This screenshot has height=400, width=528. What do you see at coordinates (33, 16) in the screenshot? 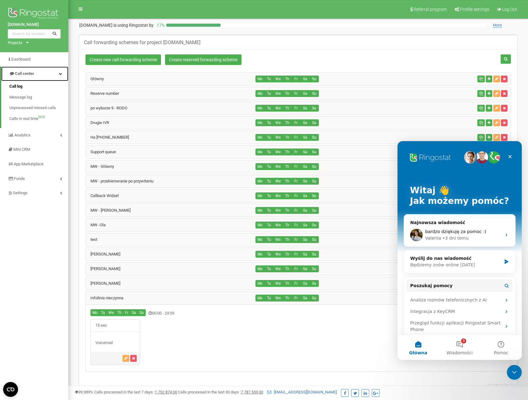
I see `img: logo` at bounding box center [33, 16].